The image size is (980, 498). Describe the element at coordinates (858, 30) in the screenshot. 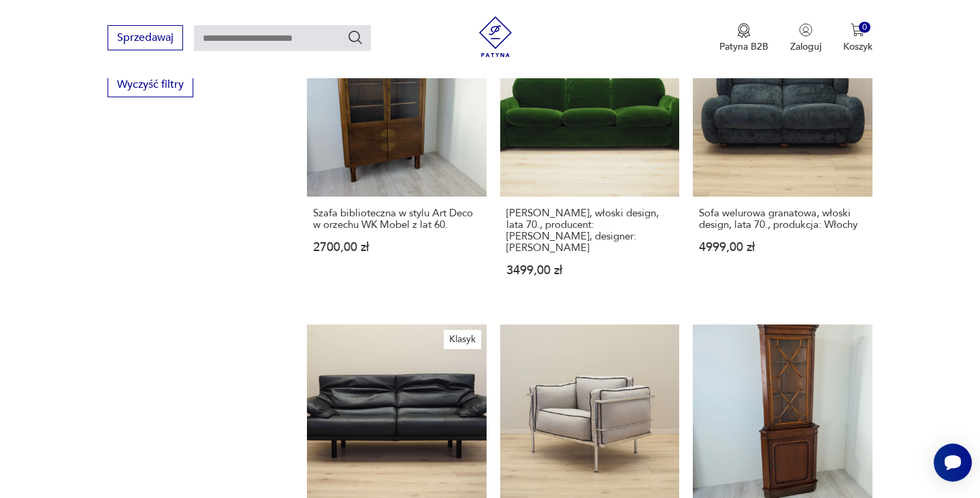

I see `img: Ikona koszyka` at that location.